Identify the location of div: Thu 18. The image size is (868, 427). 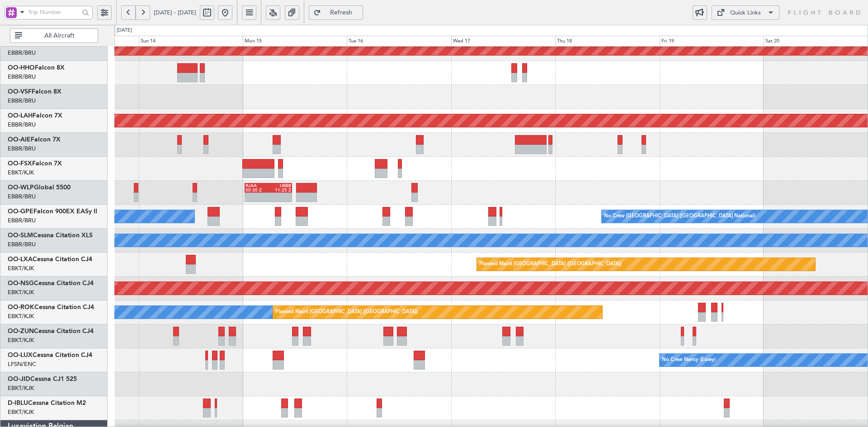
(607, 41).